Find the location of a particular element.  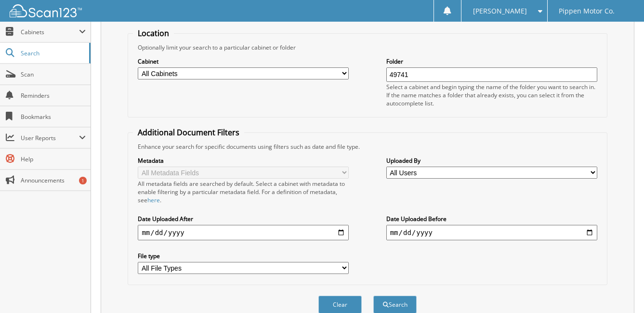

label: File type is located at coordinates (243, 256).